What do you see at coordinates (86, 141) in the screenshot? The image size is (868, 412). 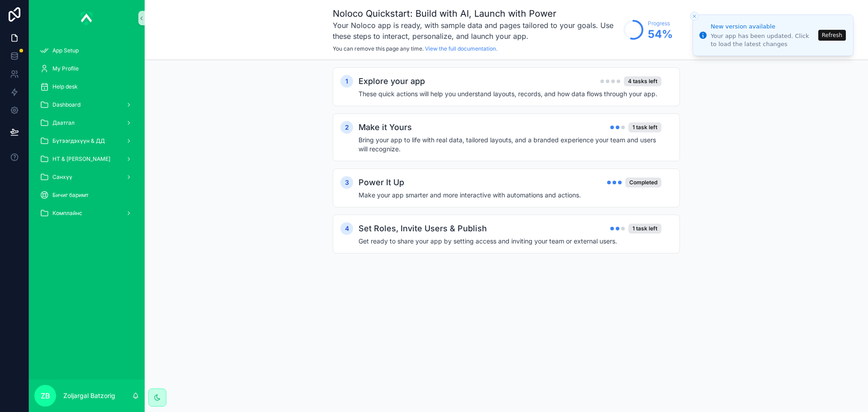 I see `a: Бүтээгдэхүүн & ДД` at bounding box center [86, 141].